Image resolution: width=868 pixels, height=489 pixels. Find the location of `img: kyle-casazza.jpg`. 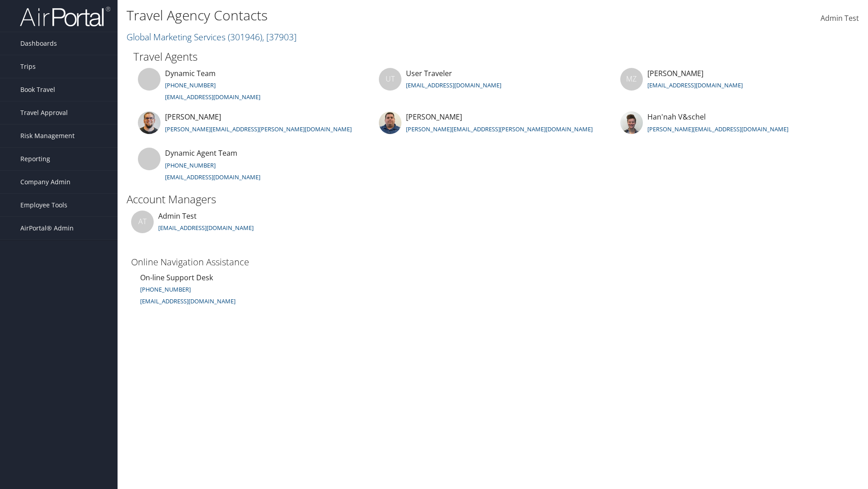

img: kyle-casazza.jpg is located at coordinates (390, 123).